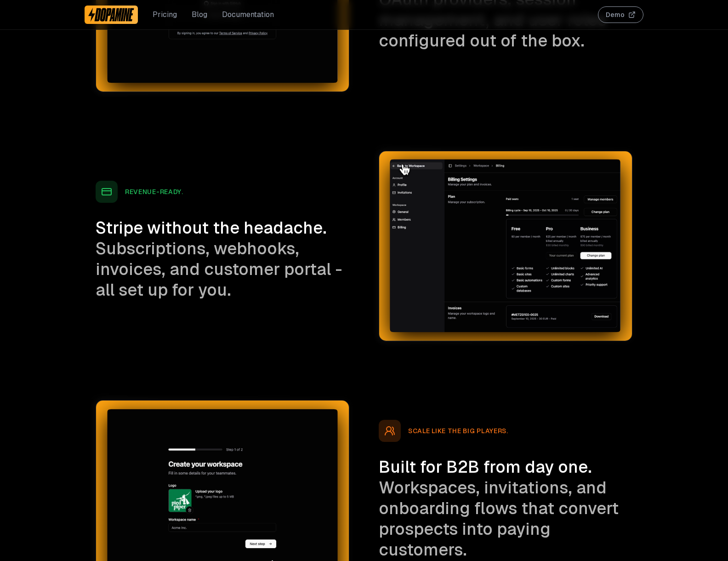 The height and width of the screenshot is (561, 728). I want to click on a: Dopamine, so click(111, 15).